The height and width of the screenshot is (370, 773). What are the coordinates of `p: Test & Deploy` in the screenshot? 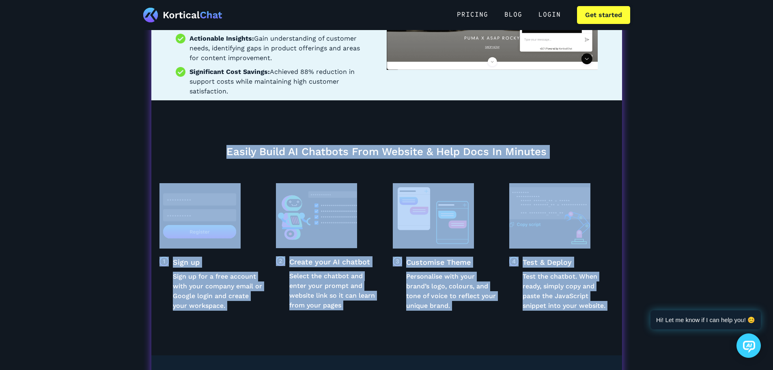 It's located at (568, 262).